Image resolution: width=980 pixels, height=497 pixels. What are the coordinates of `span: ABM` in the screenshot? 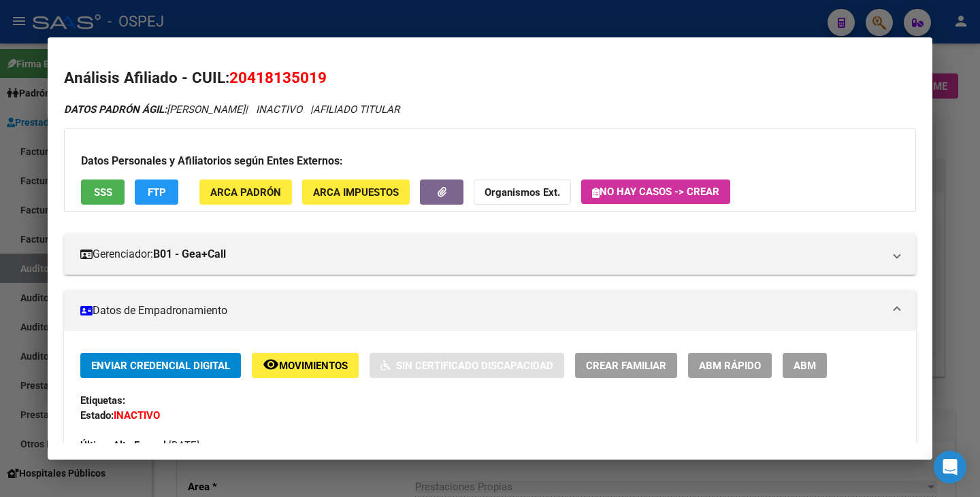 It's located at (805, 366).